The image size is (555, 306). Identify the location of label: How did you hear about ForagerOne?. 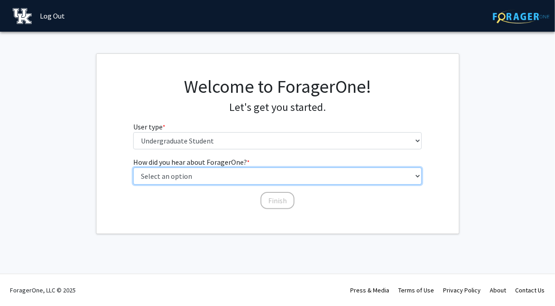
(191, 162).